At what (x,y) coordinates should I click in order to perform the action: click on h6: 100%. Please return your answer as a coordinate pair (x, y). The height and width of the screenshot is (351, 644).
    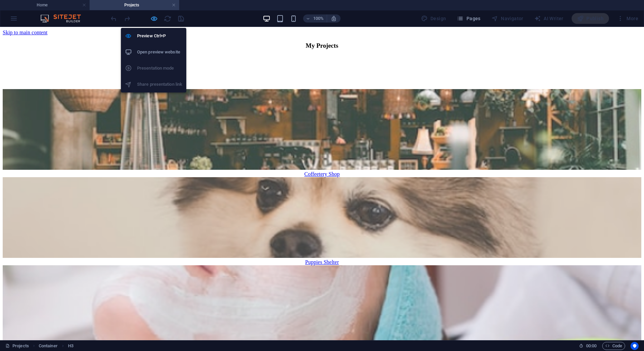
    Looking at the image, I should click on (319, 18).